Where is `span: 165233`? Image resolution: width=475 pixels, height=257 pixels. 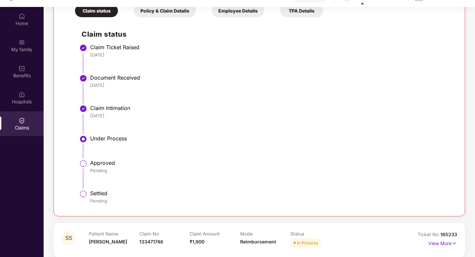 span: 165233 is located at coordinates (448, 234).